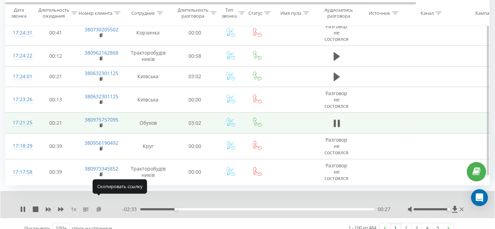 This screenshot has height=229, width=495. Describe the element at coordinates (102, 29) in the screenshot. I see `a: 380730205502` at that location.